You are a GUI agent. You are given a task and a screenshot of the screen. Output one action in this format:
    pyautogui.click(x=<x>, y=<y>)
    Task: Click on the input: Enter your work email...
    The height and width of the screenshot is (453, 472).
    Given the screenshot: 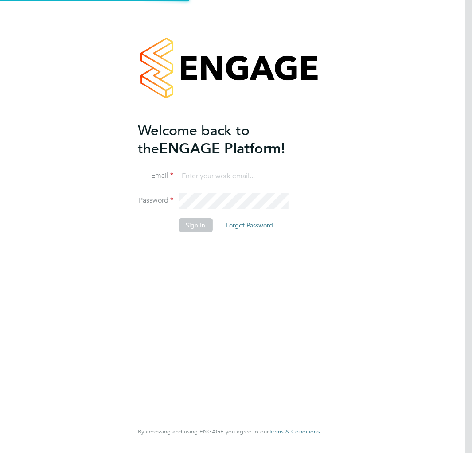 What is the action you would take?
    pyautogui.click(x=233, y=176)
    